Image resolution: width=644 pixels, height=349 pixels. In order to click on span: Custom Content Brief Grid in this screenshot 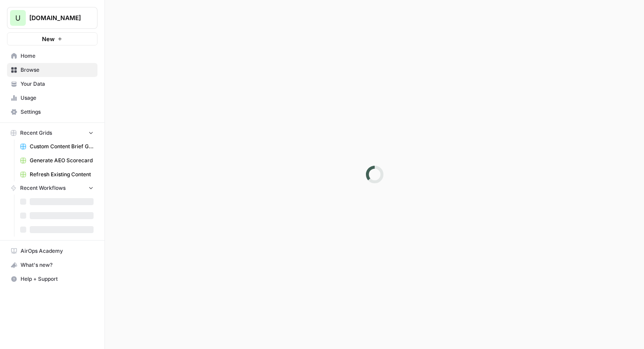, I will do `click(61, 147)`.